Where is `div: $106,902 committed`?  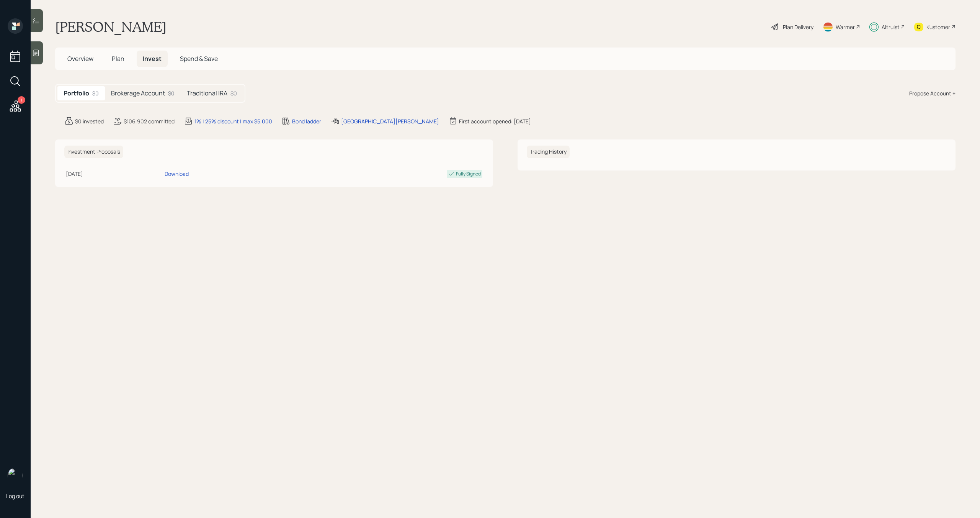 div: $106,902 committed is located at coordinates (149, 121).